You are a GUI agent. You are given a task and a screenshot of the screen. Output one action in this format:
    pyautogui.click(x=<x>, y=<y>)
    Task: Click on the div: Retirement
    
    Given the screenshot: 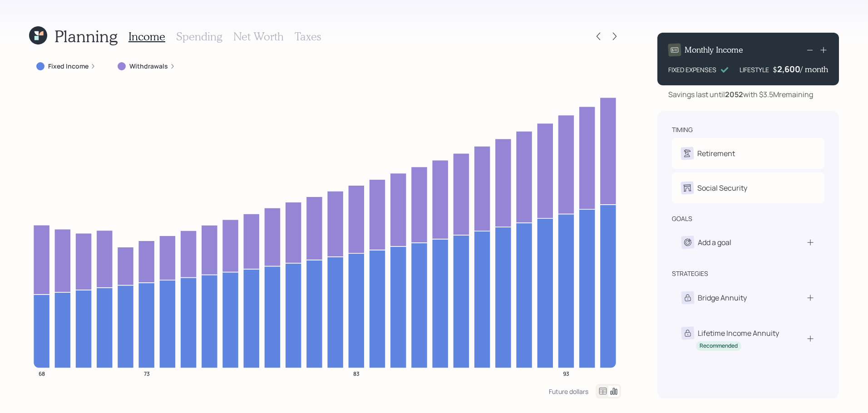 What is the action you would take?
    pyautogui.click(x=716, y=153)
    